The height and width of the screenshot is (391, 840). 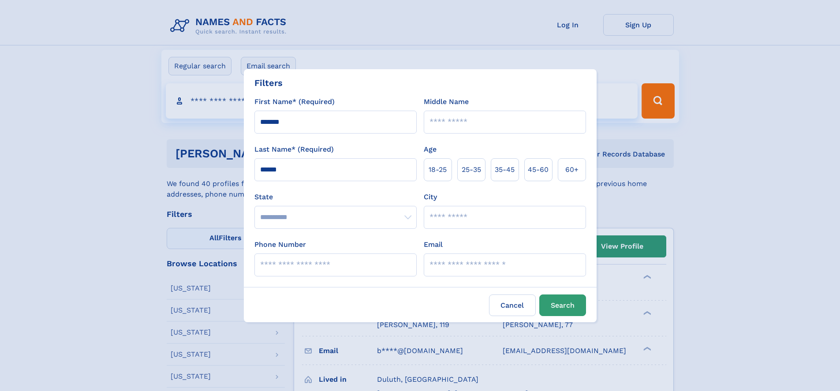 What do you see at coordinates (336, 197) in the screenshot?
I see `label: State` at bounding box center [336, 197].